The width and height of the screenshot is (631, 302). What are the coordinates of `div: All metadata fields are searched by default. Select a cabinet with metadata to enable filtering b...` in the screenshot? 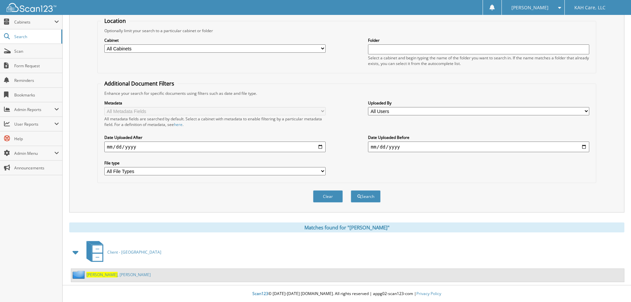 It's located at (215, 122).